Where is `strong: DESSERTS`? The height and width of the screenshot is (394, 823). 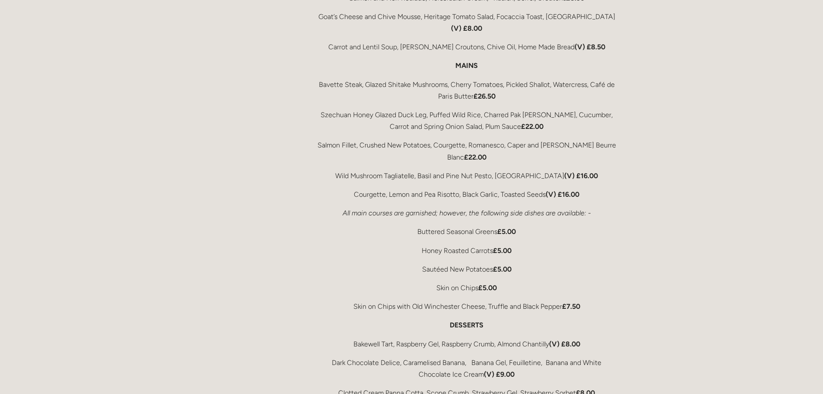
strong: DESSERTS is located at coordinates (467, 325).